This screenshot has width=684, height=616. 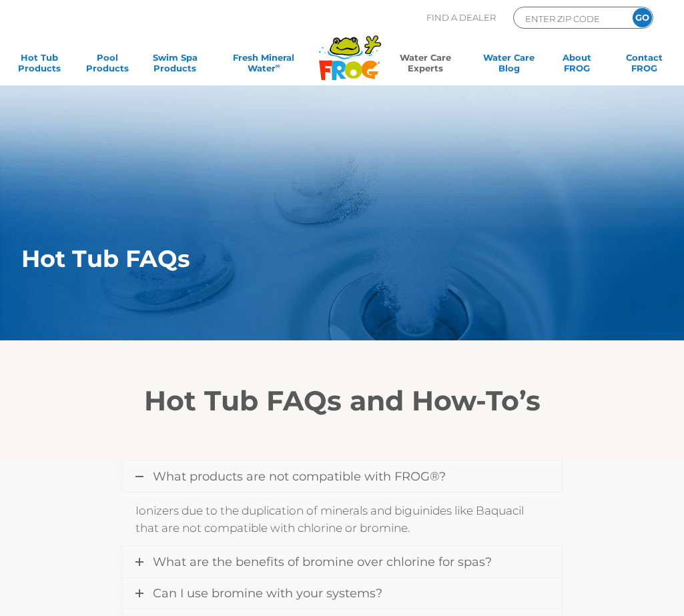 What do you see at coordinates (509, 66) in the screenshot?
I see `a: Water CareBlog` at bounding box center [509, 66].